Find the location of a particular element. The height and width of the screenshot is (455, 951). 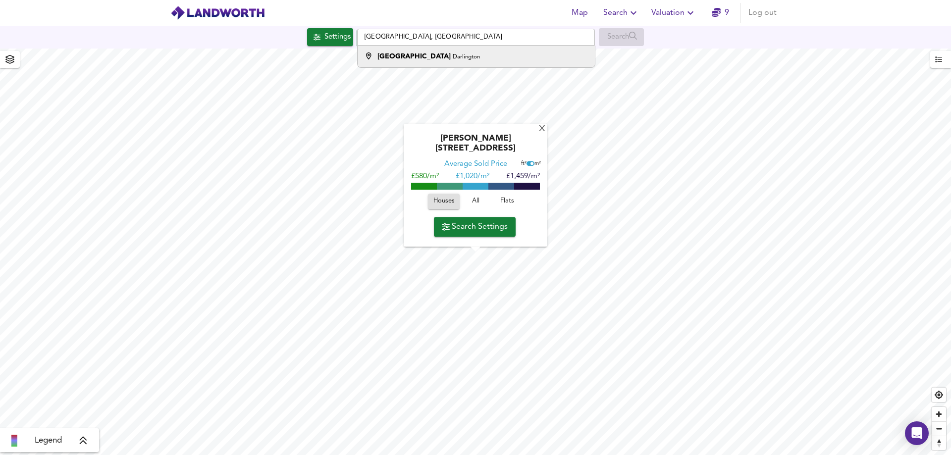

span: Find my location is located at coordinates (938, 395).